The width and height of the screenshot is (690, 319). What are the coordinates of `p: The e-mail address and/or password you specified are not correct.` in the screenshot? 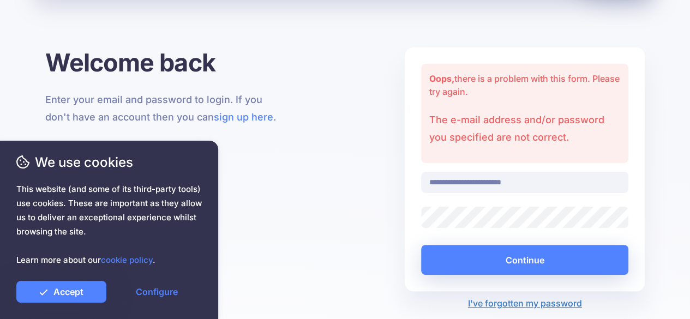 It's located at (524, 129).